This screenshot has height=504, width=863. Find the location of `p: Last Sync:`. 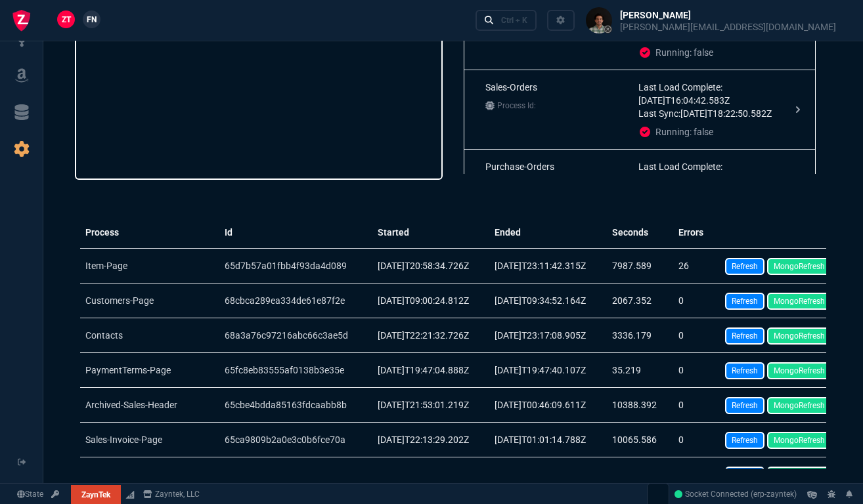

p: Last Sync: is located at coordinates (709, 113).